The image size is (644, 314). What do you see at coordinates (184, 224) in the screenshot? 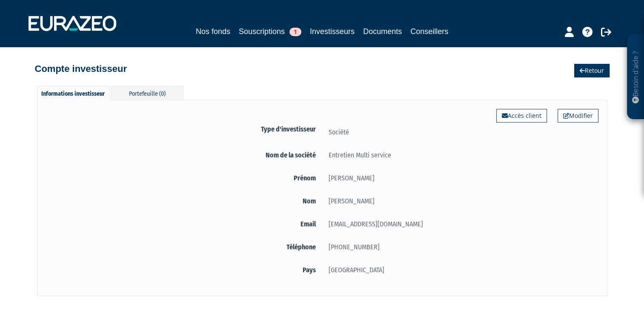
I see `label: Email` at bounding box center [184, 224].